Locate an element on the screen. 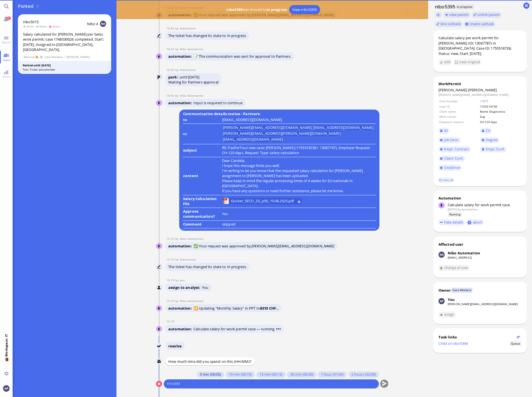 This screenshot has width=532, height=397. td: Client name is located at coordinates (459, 111).